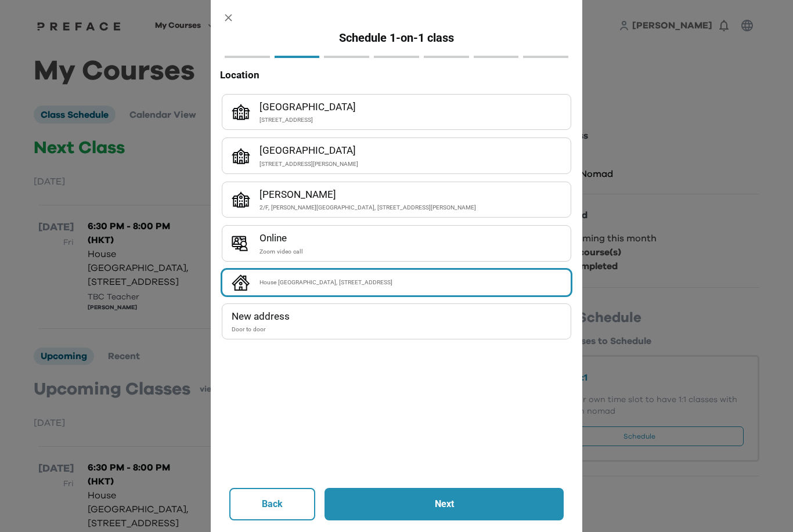  Describe the element at coordinates (444, 504) in the screenshot. I see `button: Next` at that location.